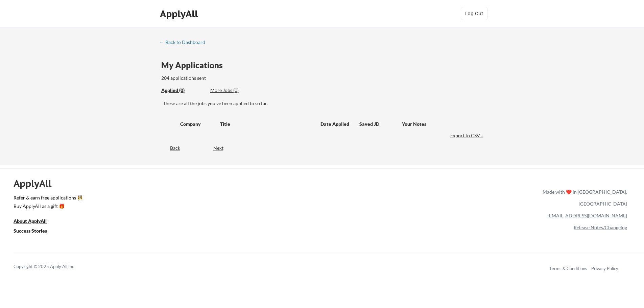 The height and width of the screenshot is (308, 644). I want to click on div: Saved JD, so click(380, 124).